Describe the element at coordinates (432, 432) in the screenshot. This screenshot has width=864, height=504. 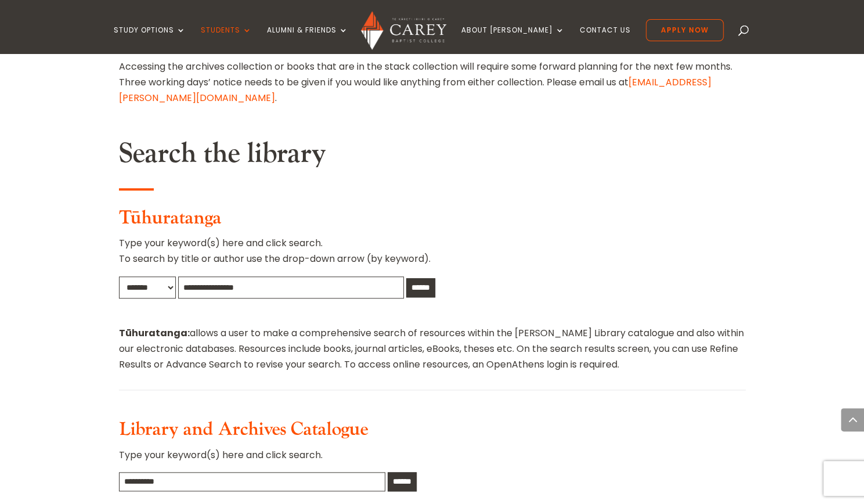
I see `h3: Library and Archives Catalogue` at that location.